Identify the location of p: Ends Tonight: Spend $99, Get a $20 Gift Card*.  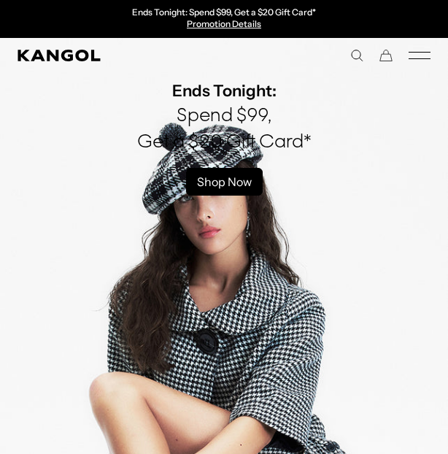
(224, 13).